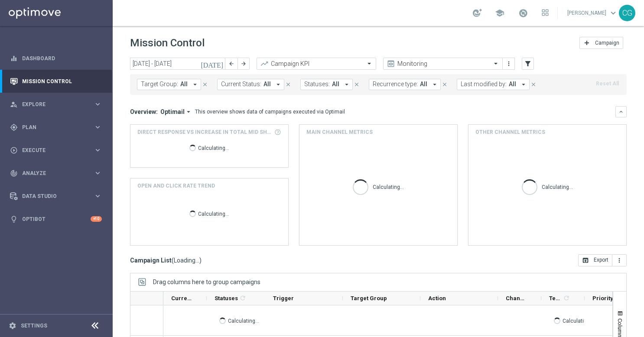 Image resolution: width=644 pixels, height=337 pixels. I want to click on span: Priority, so click(603, 298).